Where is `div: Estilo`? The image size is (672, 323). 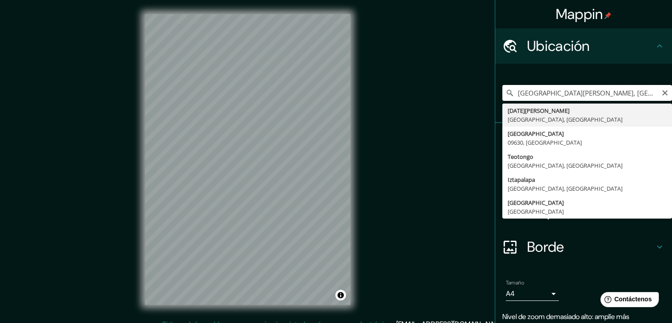
div: Estilo is located at coordinates (584, 176).